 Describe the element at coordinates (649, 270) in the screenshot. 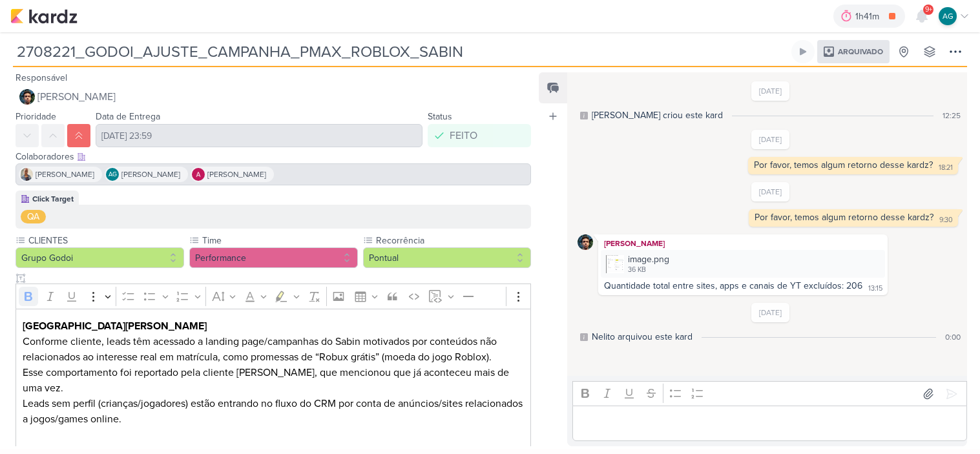

I see `div: 36 KB` at that location.